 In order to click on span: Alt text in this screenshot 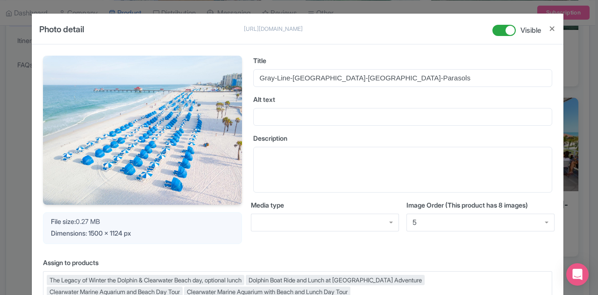, I will do `click(264, 99)`.